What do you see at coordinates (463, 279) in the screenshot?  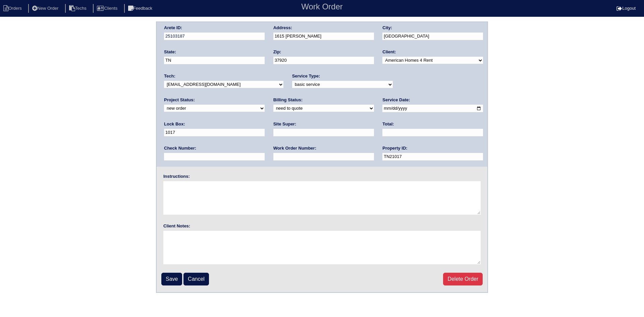 I see `a: Delete Order` at bounding box center [463, 279].